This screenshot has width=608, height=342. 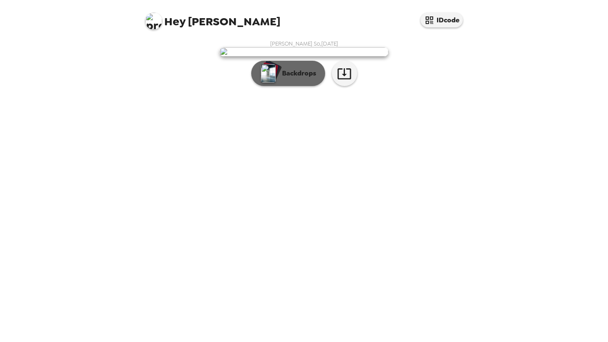 I want to click on span: Hey, so click(x=175, y=22).